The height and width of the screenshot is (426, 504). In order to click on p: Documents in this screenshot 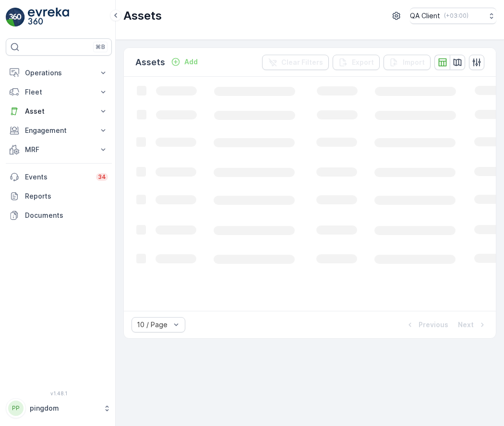, I will do `click(66, 215)`.